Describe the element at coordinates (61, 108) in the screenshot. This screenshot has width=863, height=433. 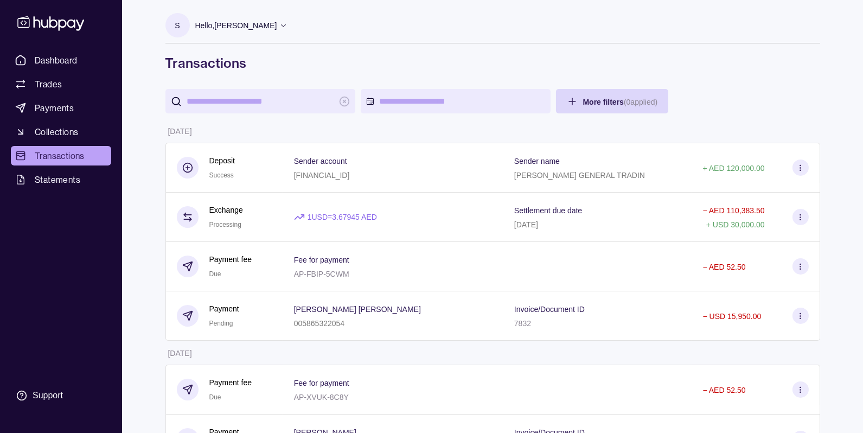
I see `a: Payments` at that location.